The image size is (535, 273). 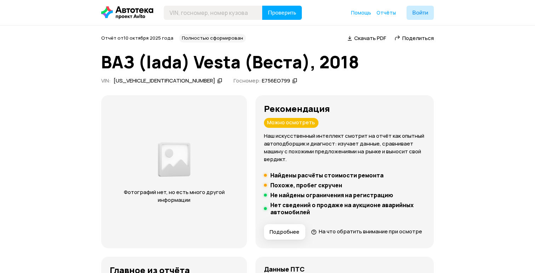 What do you see at coordinates (361, 12) in the screenshot?
I see `span: Помощь` at bounding box center [361, 12].